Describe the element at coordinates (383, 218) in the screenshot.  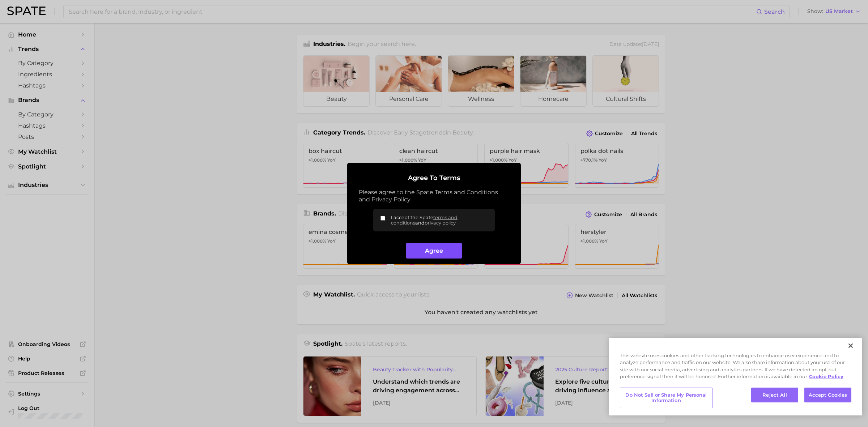
I see `input: I accept the Spateterms and conditionsandprivacy policy` at that location.